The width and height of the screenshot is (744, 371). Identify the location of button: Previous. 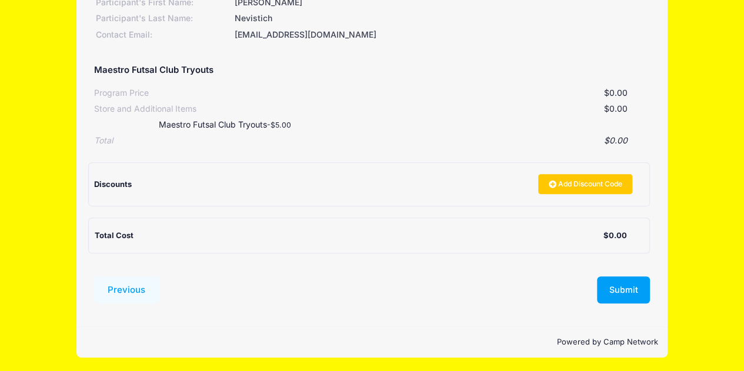
(127, 290).